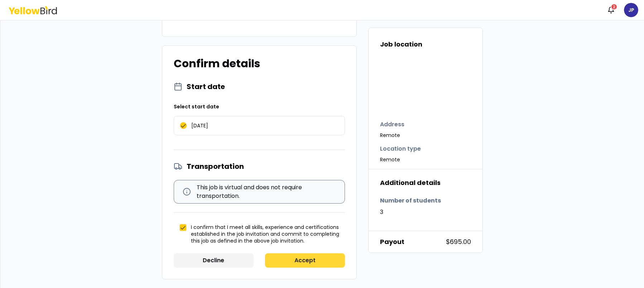 This screenshot has height=288, width=644. What do you see at coordinates (631, 10) in the screenshot?
I see `span: JP` at bounding box center [631, 10].